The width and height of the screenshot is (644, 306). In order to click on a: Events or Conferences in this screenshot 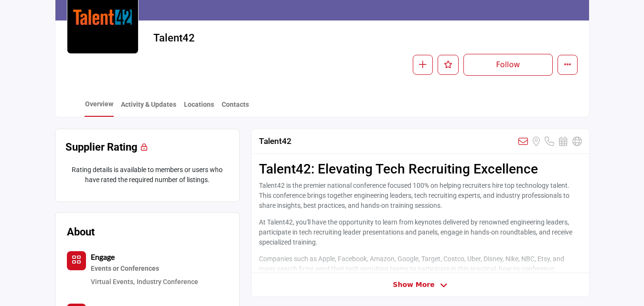, I will do `click(144, 269)`.